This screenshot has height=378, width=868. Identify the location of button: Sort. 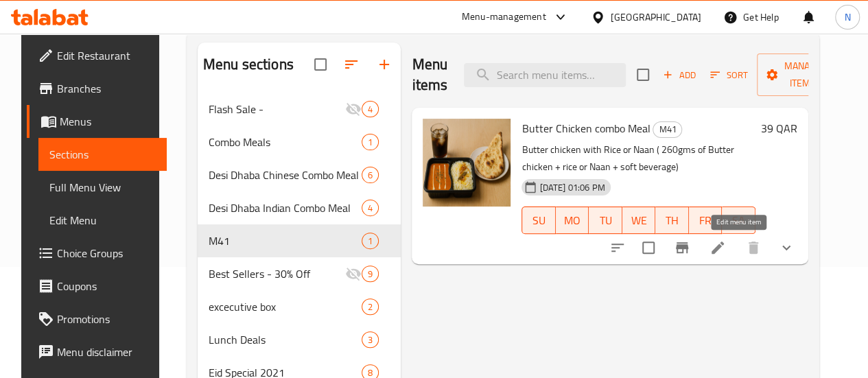
(729, 75).